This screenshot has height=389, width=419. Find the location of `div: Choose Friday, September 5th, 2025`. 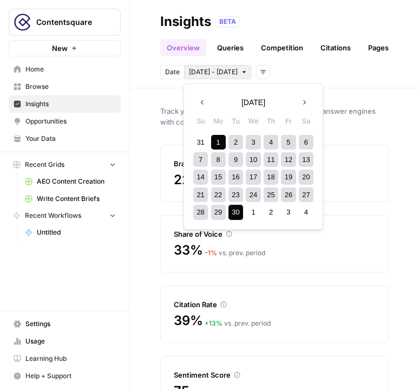

div: Choose Friday, September 5th, 2025 is located at coordinates (288, 142).